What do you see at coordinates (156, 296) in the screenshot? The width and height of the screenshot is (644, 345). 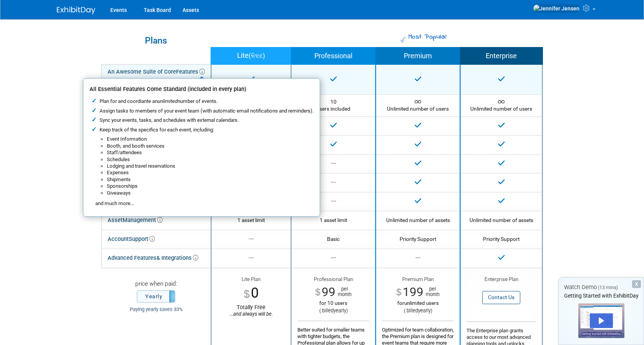 I see `label: Yearly` at bounding box center [156, 296].